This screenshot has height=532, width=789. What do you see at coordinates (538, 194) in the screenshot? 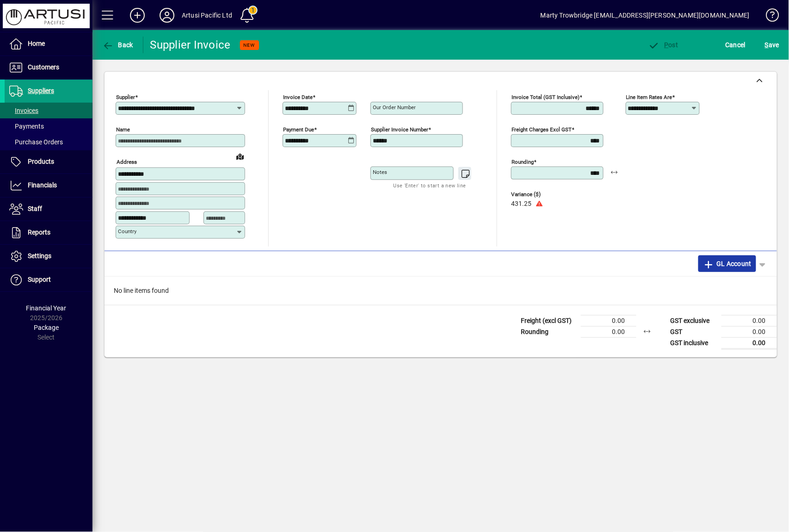
I see `span: Variance ($)` at bounding box center [538, 194].